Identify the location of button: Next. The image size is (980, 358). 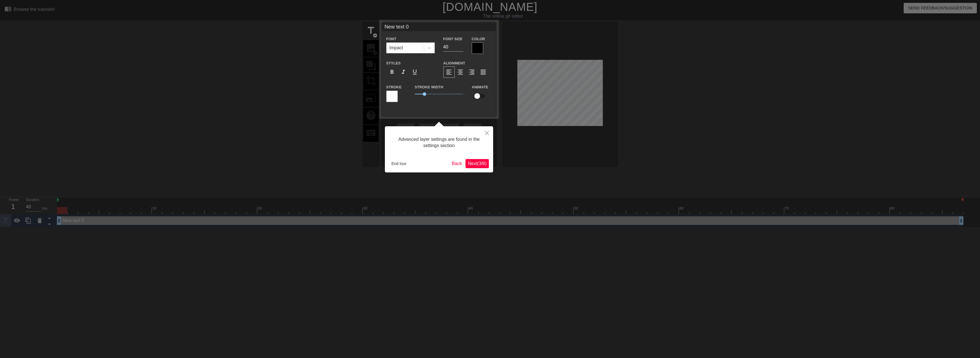
(477, 164).